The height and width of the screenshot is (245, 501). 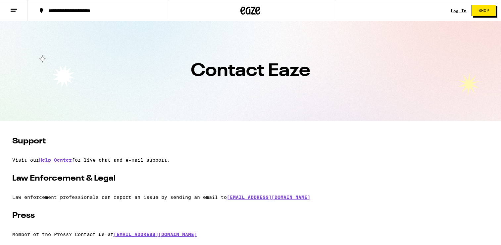 I want to click on button: Shop, so click(x=484, y=11).